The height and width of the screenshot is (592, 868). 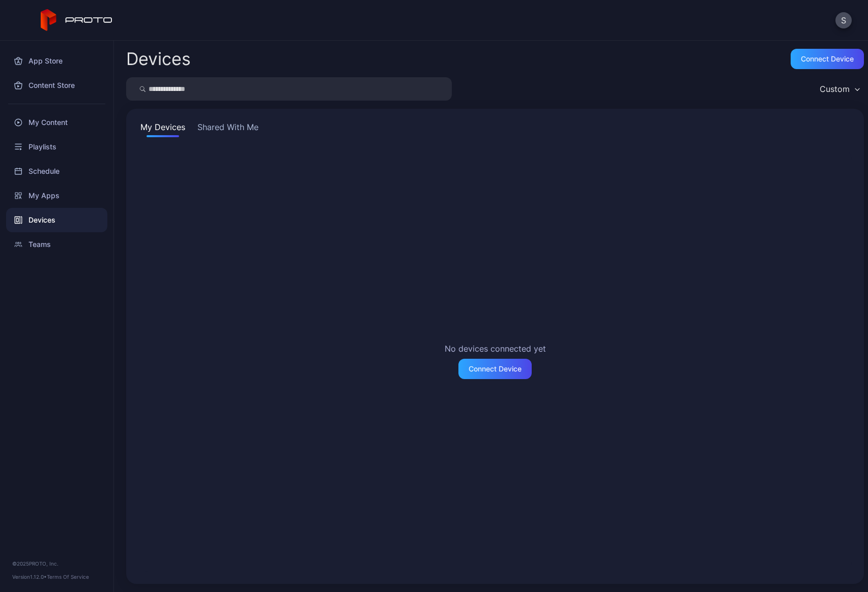 I want to click on button: My Devices, so click(x=163, y=129).